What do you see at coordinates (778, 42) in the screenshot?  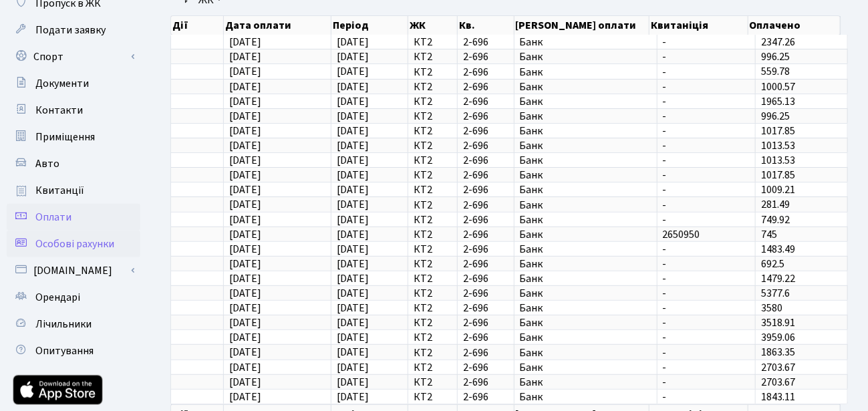 I see `span: 2347.26` at bounding box center [778, 42].